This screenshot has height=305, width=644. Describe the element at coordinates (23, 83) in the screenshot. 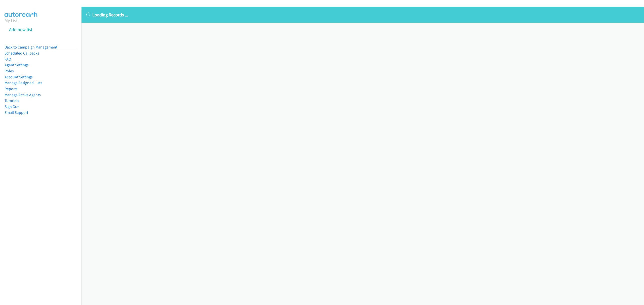

I see `a: Manage Assigned Lists` at that location.